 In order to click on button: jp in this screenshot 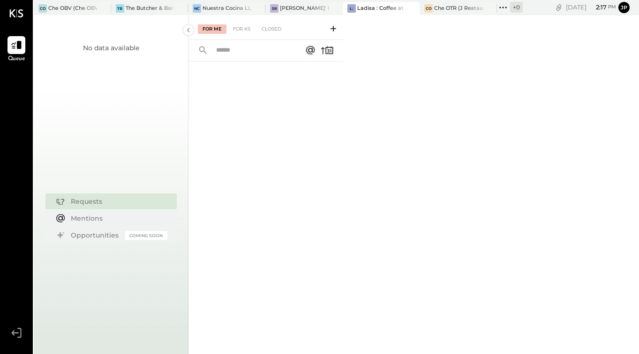, I will do `click(624, 8)`.